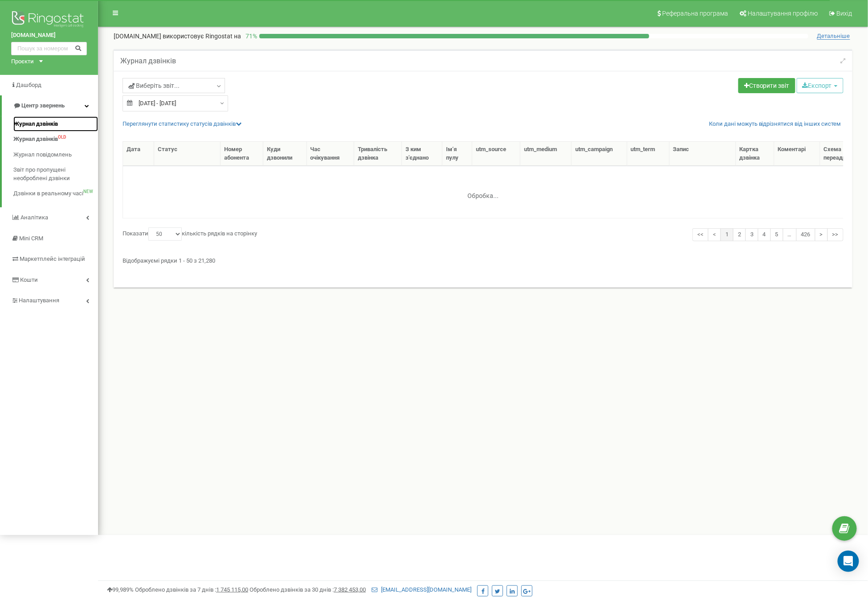  I want to click on th: Статус, so click(187, 154).